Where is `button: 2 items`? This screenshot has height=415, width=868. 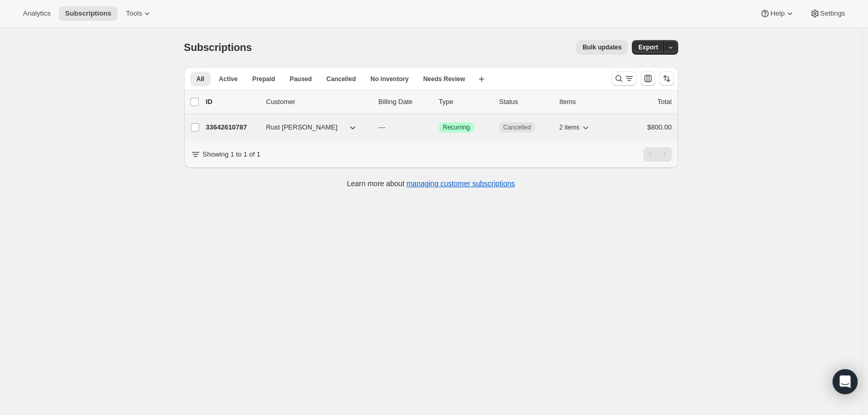 button: 2 items is located at coordinates (575, 127).